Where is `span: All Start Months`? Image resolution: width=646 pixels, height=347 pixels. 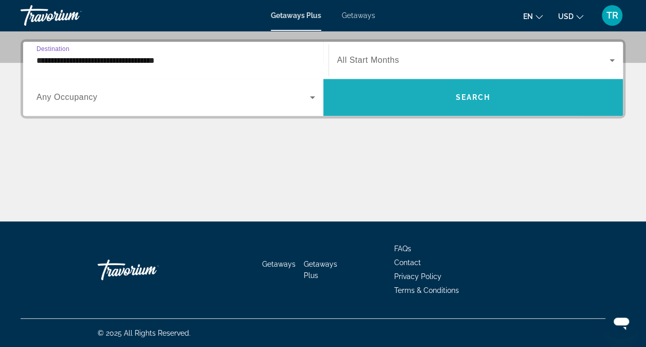
span: All Start Months is located at coordinates (368, 60).